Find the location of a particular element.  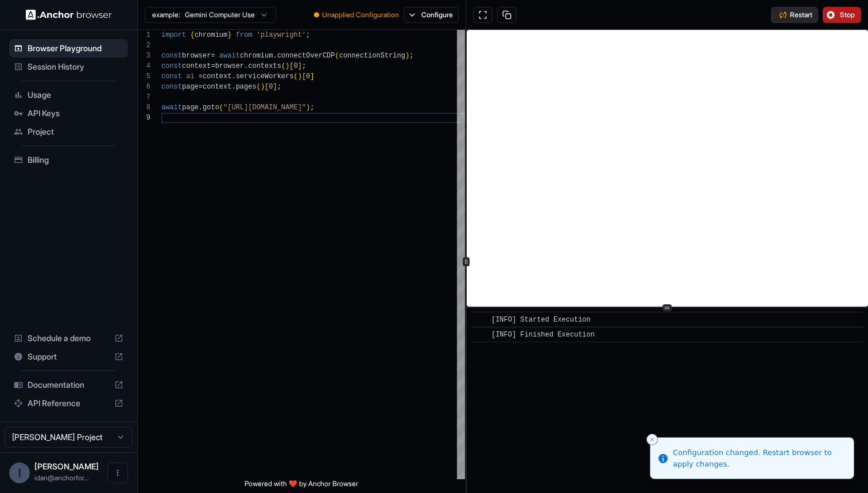

div: 5 is located at coordinates (144, 76).